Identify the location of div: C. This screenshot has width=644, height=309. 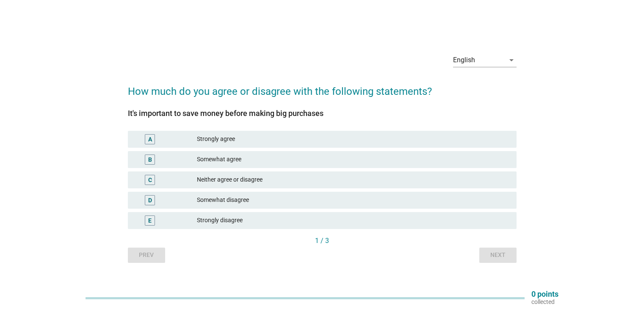
(150, 179).